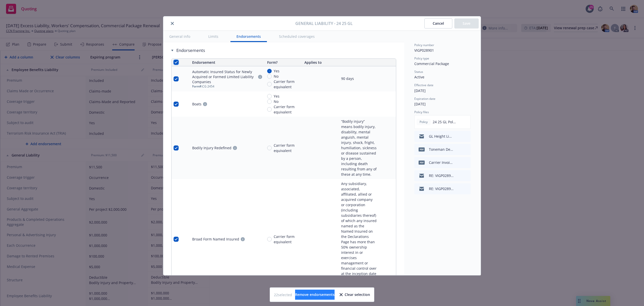  Describe the element at coordinates (422, 58) in the screenshot. I see `span: Policy type` at that location.